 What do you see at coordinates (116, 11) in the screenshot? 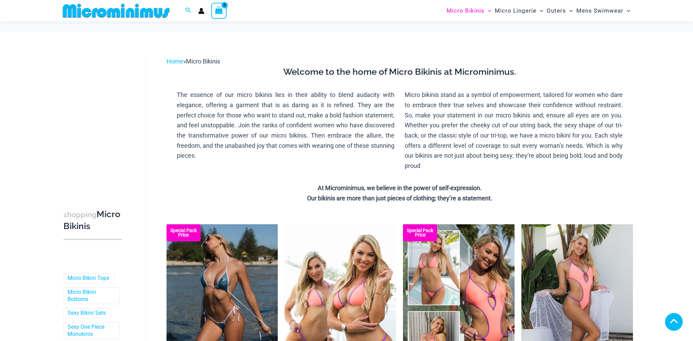
I see `img: MM SHOP LOGO FLAT` at bounding box center [116, 11].